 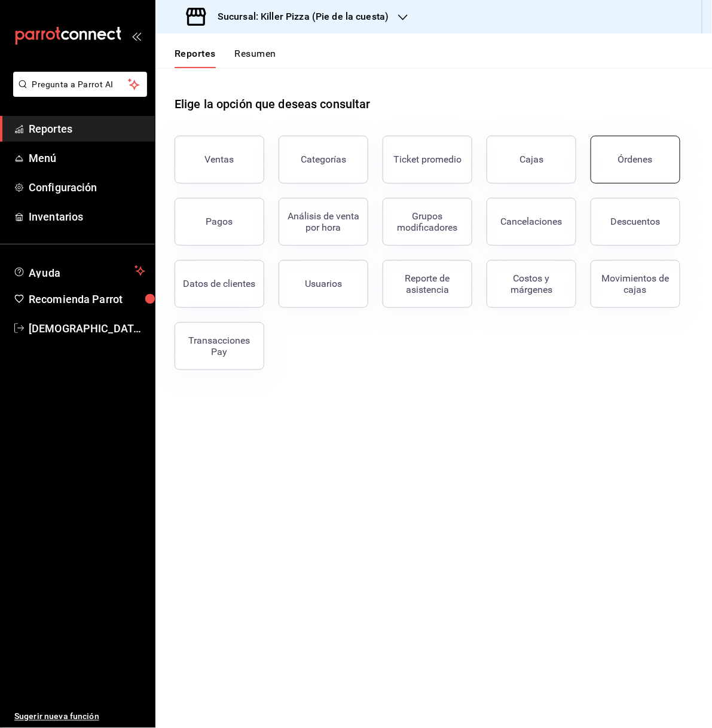 What do you see at coordinates (532, 284) in the screenshot?
I see `div: Costos y márgenes` at bounding box center [532, 284].